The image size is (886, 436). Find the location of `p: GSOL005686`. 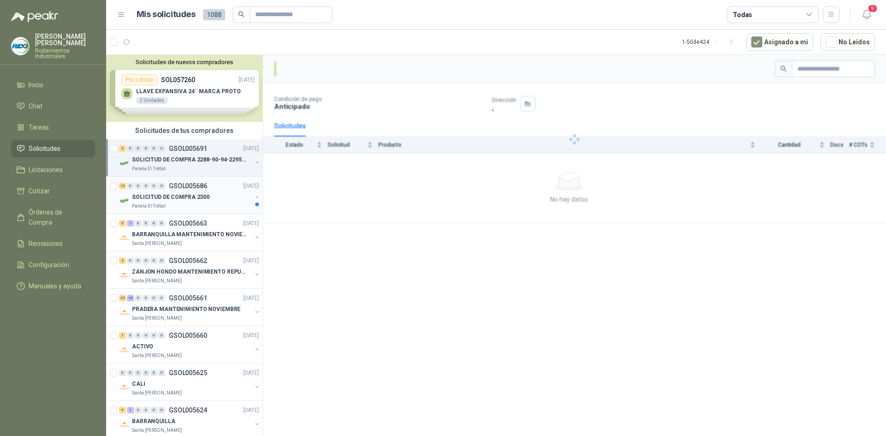

p: GSOL005686 is located at coordinates (188, 186).